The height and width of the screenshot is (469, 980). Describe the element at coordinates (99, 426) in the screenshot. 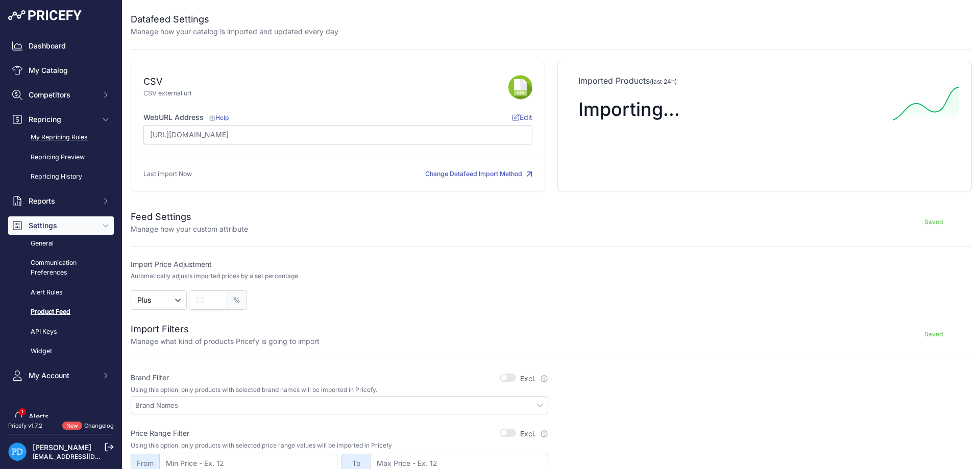

I see `a: Changelog` at that location.